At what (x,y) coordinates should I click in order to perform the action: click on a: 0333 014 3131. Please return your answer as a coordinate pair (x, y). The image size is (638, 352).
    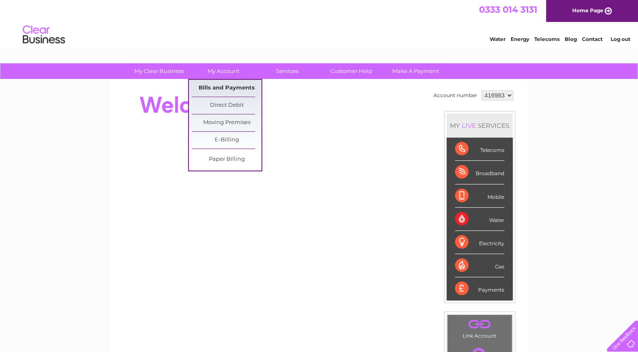
    Looking at the image, I should click on (508, 9).